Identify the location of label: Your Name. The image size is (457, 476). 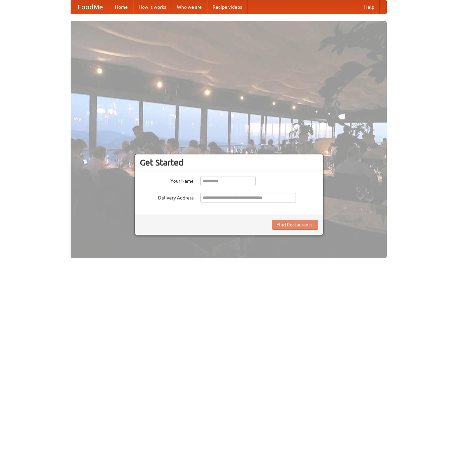
(167, 180).